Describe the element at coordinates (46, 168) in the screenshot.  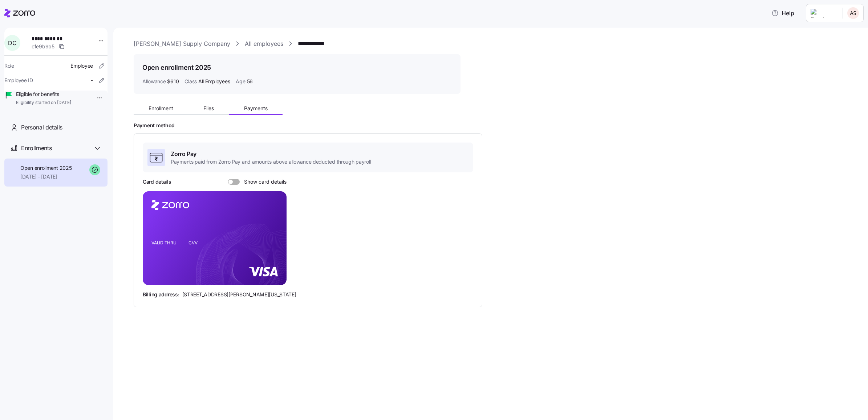
I see `span: Open enrollment 2025` at that location.